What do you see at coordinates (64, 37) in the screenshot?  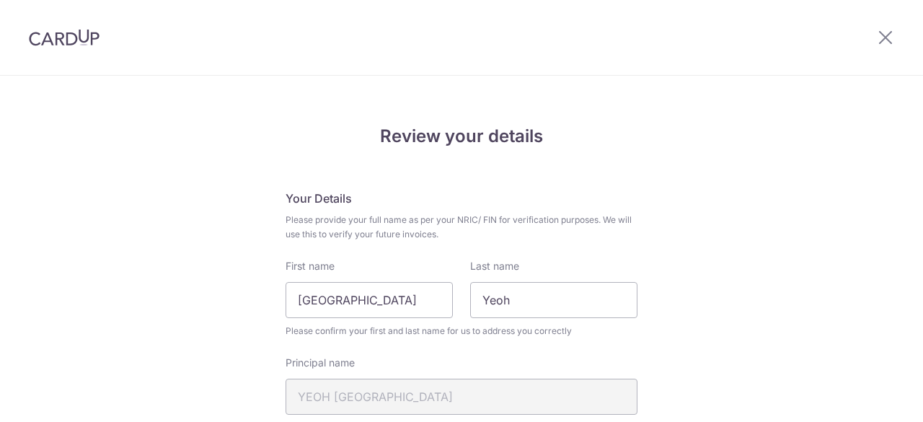 I see `img: CardUp` at bounding box center [64, 37].